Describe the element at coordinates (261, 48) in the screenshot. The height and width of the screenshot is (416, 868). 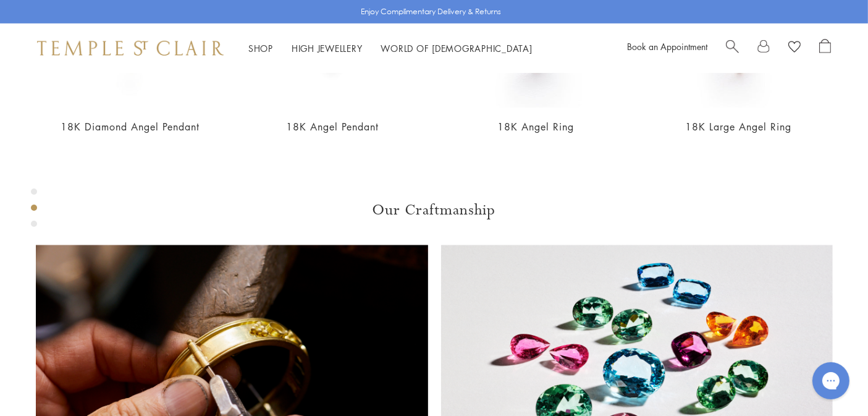
I see `a: ShopShop` at that location.